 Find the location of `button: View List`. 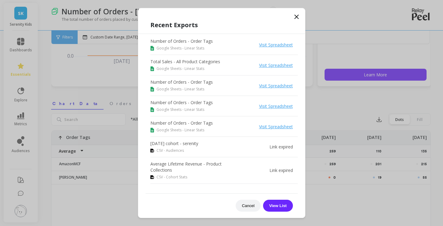

button: View List is located at coordinates (278, 205).